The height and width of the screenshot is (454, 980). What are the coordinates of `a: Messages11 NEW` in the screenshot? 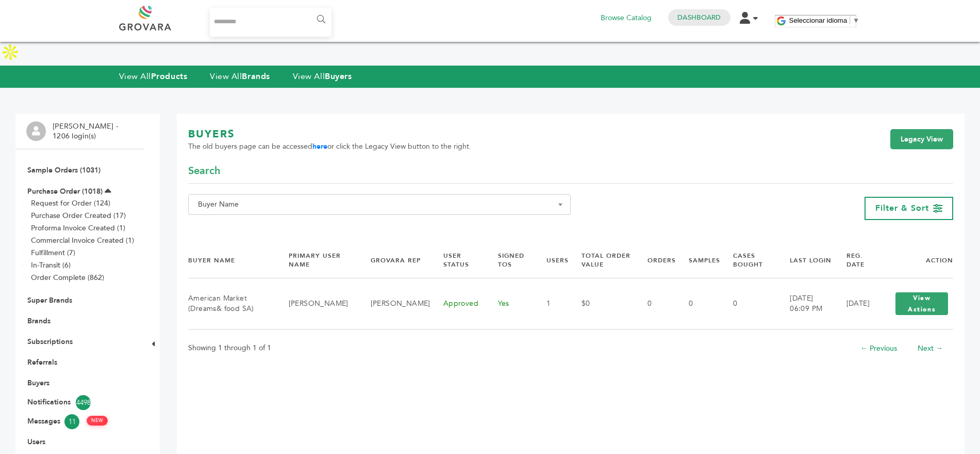 It's located at (80, 421).